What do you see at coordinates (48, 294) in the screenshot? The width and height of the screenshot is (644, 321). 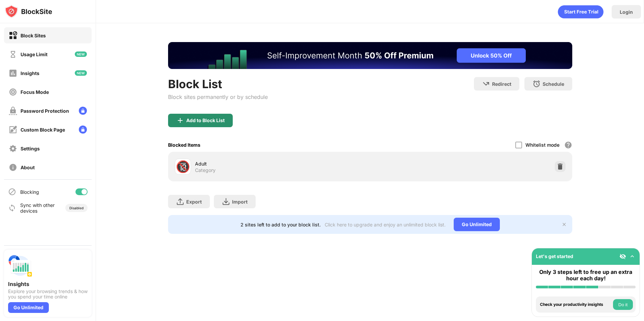 I see `div: Explore your browsing trends & how you spend your time online` at bounding box center [48, 294].